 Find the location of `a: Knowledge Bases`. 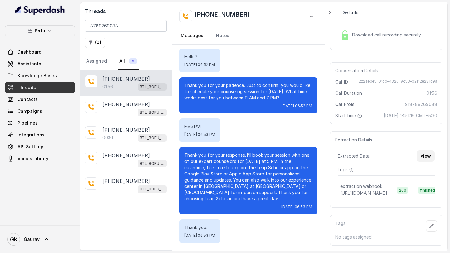

a: Knowledge Bases is located at coordinates (40, 76).